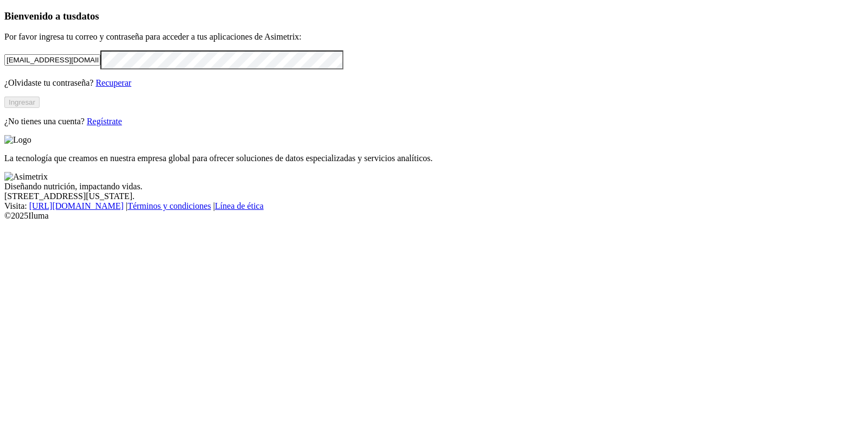  Describe the element at coordinates (22, 102) in the screenshot. I see `button: Ingresar` at that location.